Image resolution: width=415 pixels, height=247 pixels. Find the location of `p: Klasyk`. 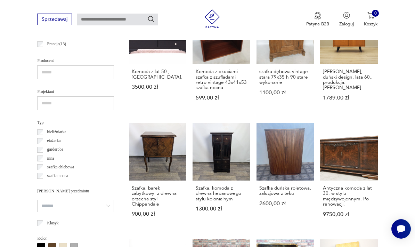

p: Klasyk is located at coordinates (53, 223).